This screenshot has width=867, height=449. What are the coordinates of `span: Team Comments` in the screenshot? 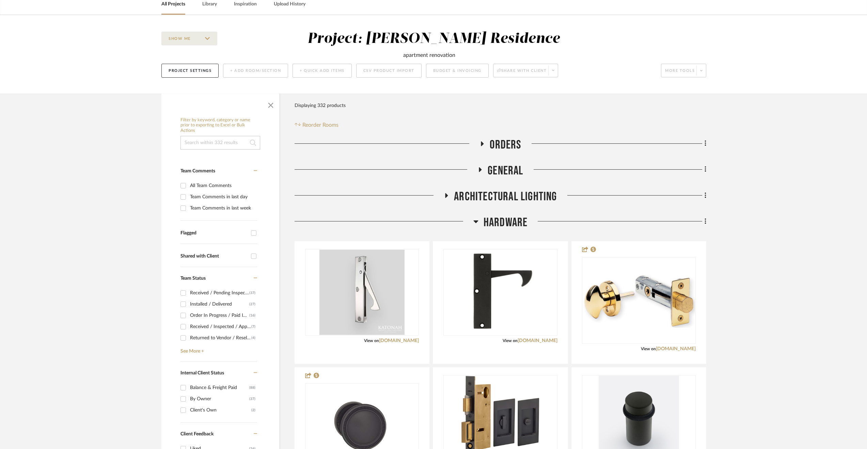 It's located at (198, 171).